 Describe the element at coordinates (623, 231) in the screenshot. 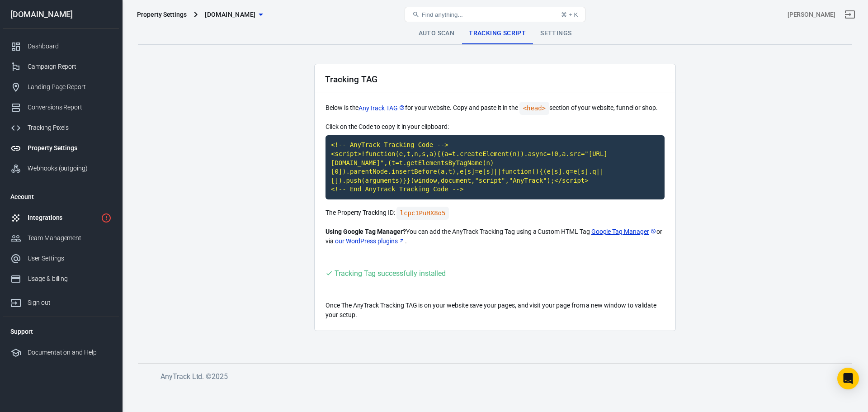

I see `a: Google Tag Manager` at that location.